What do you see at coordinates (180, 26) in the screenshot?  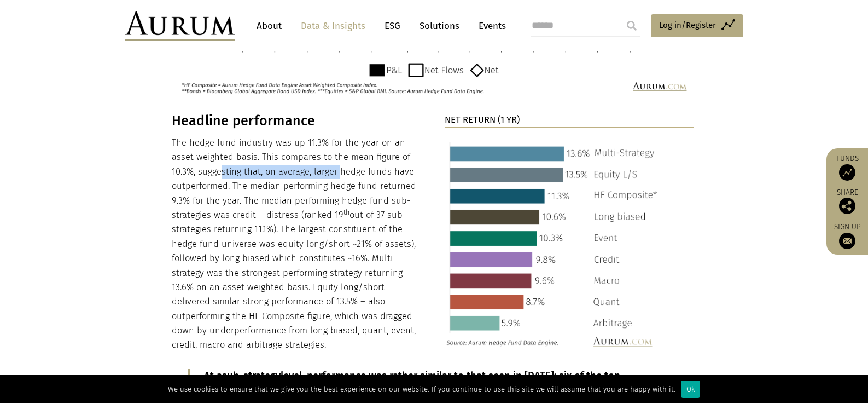 I see `img: Aurum` at bounding box center [180, 26].